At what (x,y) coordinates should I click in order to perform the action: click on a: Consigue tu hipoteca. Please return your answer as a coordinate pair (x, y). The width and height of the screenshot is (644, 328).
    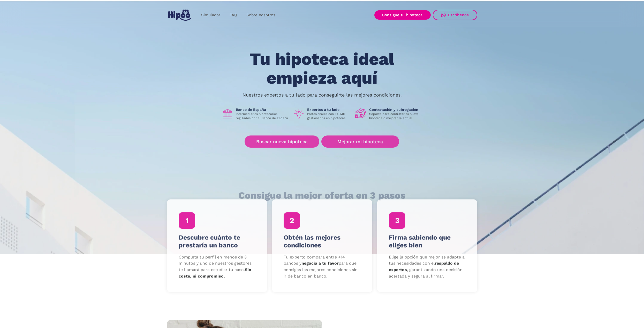
    Looking at the image, I should click on (402, 15).